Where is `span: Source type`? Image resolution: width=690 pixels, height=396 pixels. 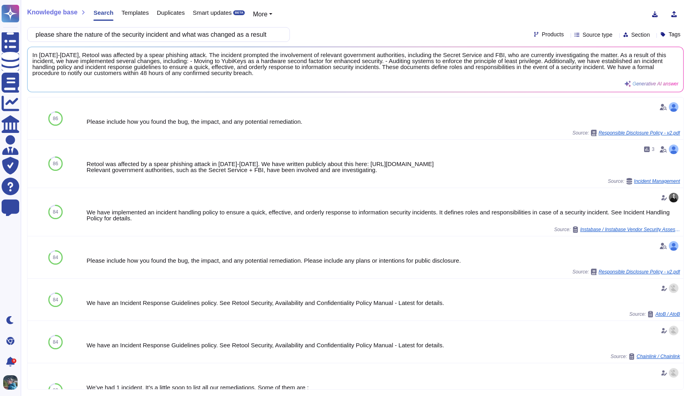 span: Source type is located at coordinates (597, 35).